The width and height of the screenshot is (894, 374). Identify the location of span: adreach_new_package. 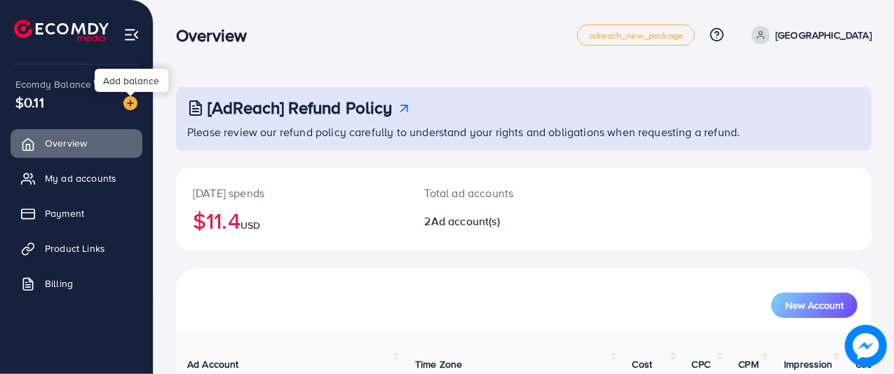
(636, 35).